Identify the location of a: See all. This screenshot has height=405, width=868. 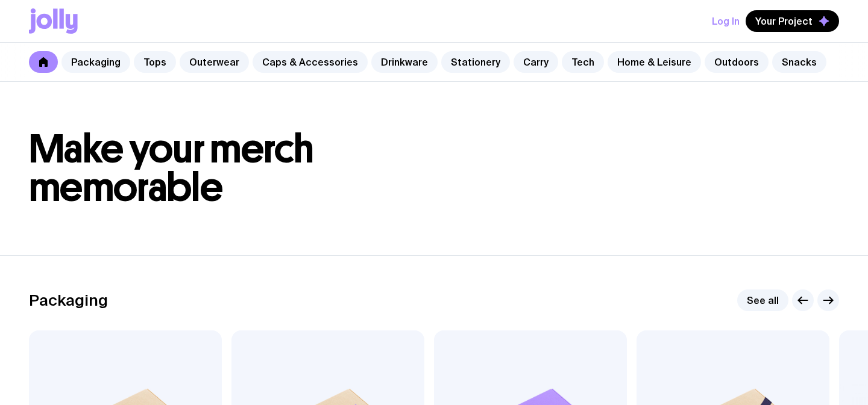
(762, 300).